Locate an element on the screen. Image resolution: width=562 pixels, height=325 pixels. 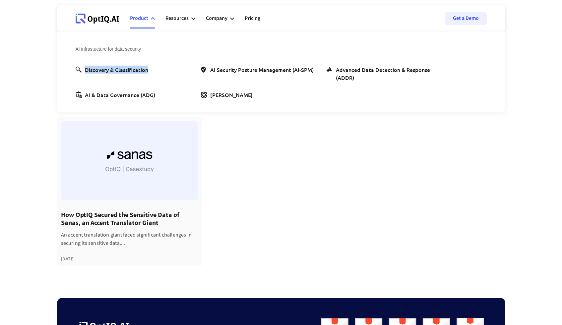
div: An accent translation giant faced significant challenges in securing its sensitive data.... is located at coordinates (129, 239).